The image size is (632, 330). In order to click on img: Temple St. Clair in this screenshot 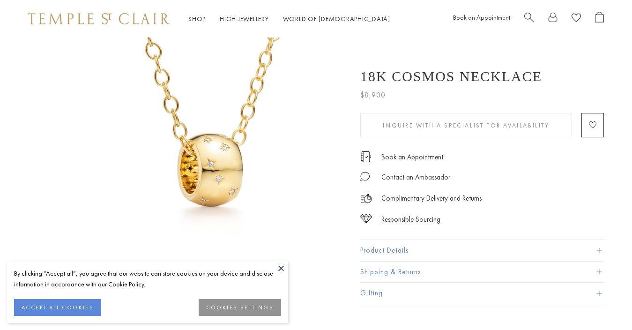, I will do `click(99, 19)`.